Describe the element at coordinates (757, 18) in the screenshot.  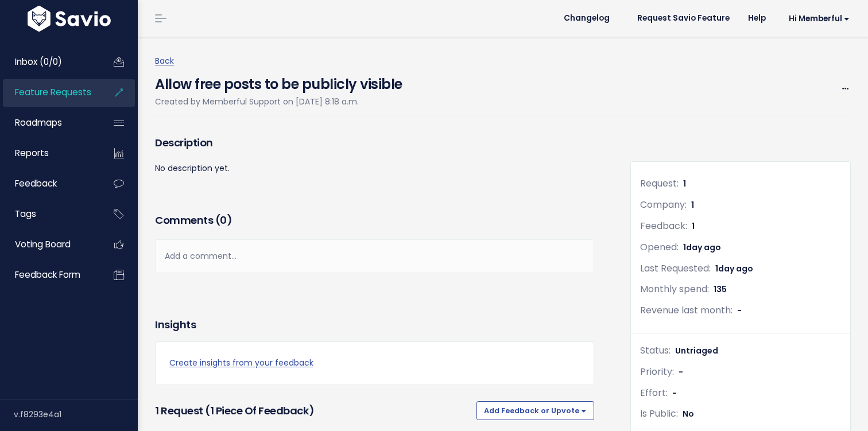
I see `a: Help` at that location.